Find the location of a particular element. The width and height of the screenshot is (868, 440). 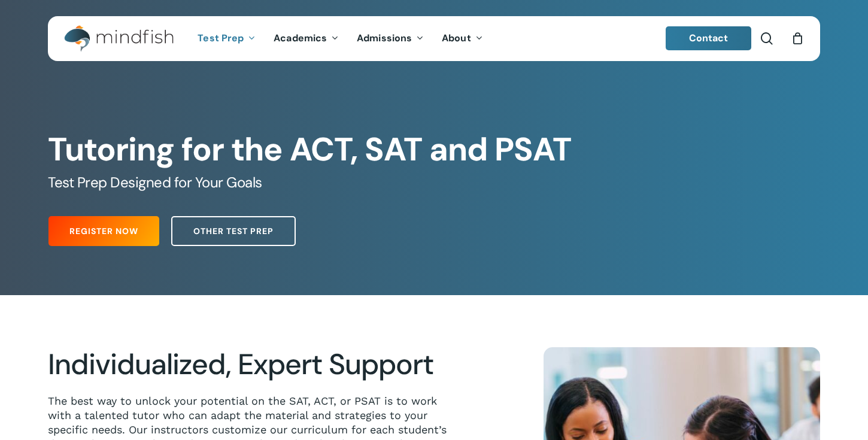

span: Test Prep is located at coordinates (220, 38).